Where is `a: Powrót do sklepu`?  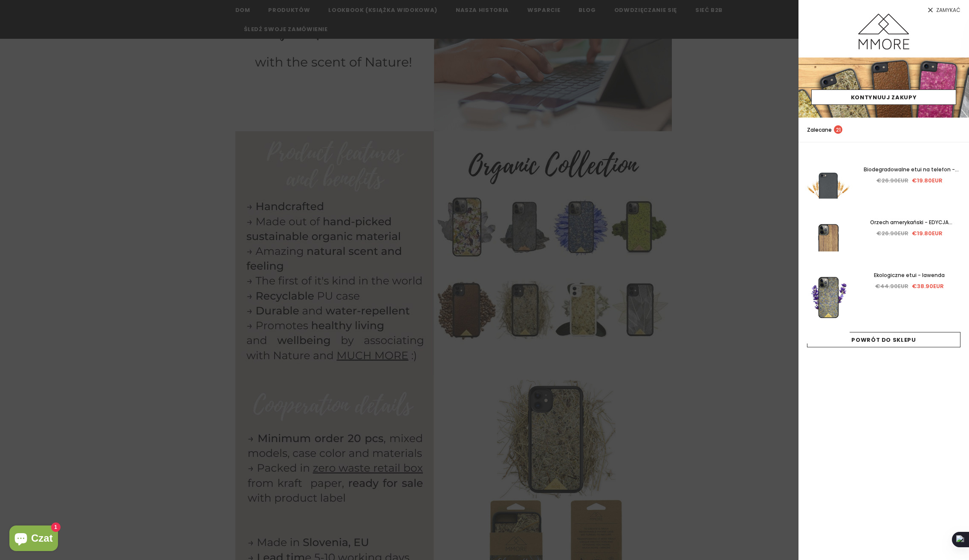 a: Powrót do sklepu is located at coordinates (885, 339).